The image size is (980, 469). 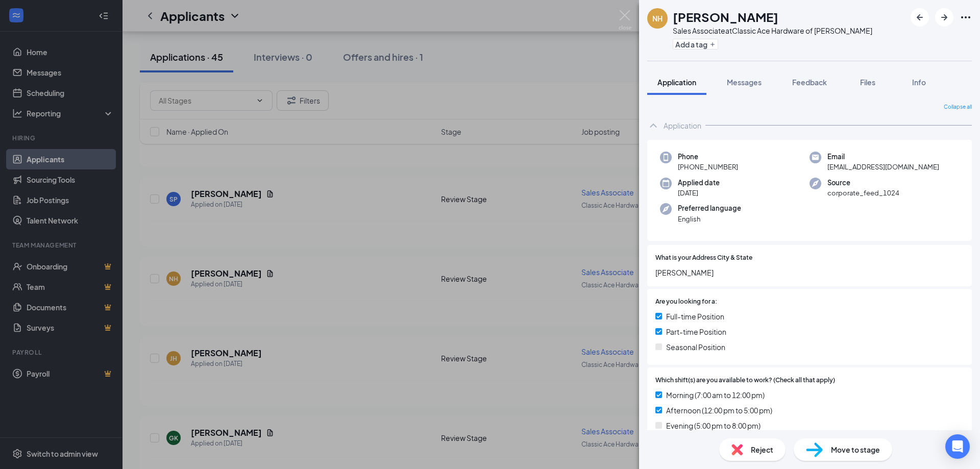 I want to click on span: Preferred language, so click(x=710, y=208).